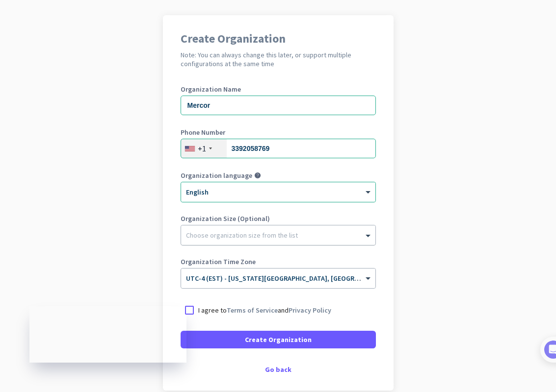  Describe the element at coordinates (278, 340) in the screenshot. I see `button: Create Organization` at that location.